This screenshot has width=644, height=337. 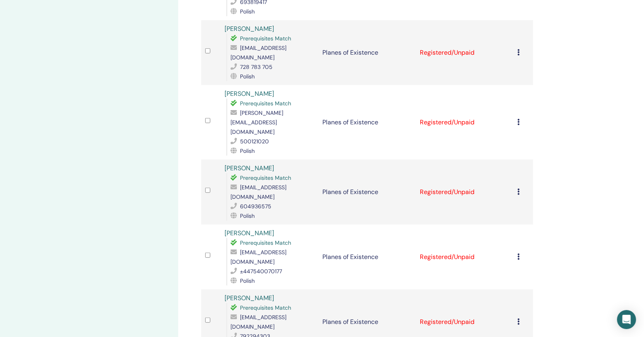 What do you see at coordinates (254, 141) in the screenshot?
I see `span: 500121020` at bounding box center [254, 141].